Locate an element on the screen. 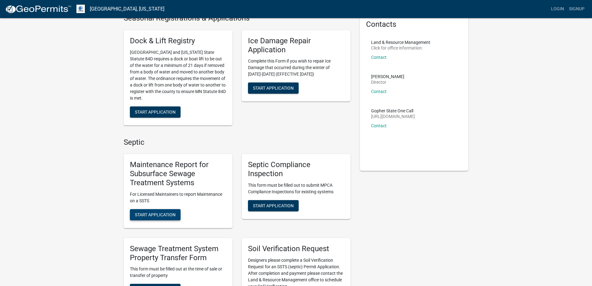 This screenshot has height=286, width=592. p: Click for office information: is located at coordinates (401, 48).